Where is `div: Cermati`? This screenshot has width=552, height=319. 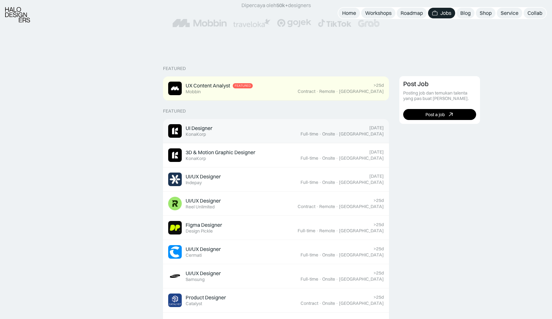
div: Cermati is located at coordinates (194, 255).